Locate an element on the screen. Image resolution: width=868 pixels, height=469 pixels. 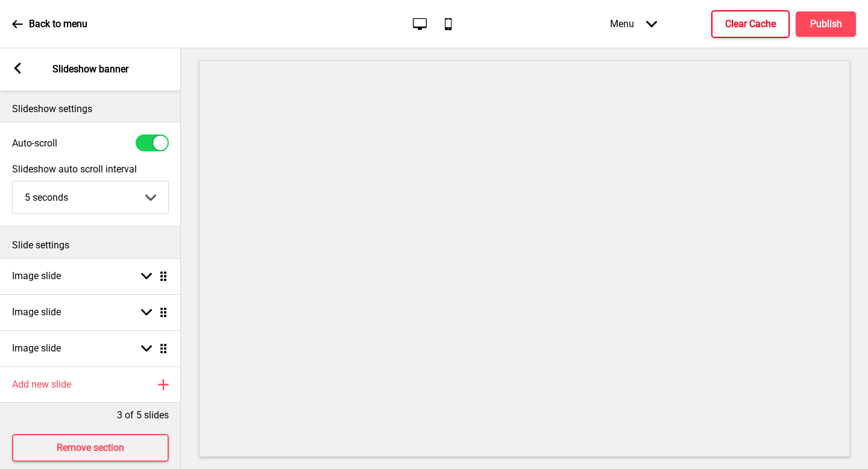
h4: Clear Cache is located at coordinates (751, 24).